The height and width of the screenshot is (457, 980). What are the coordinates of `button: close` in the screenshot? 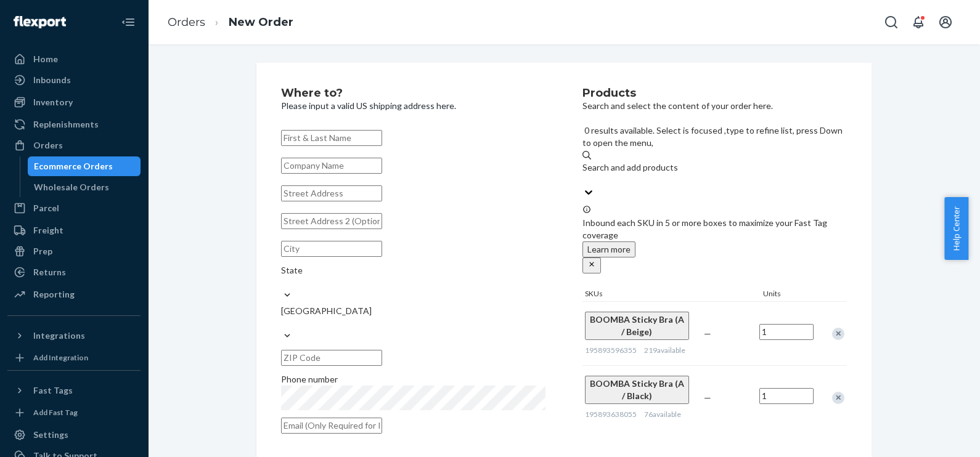 It's located at (591, 265).